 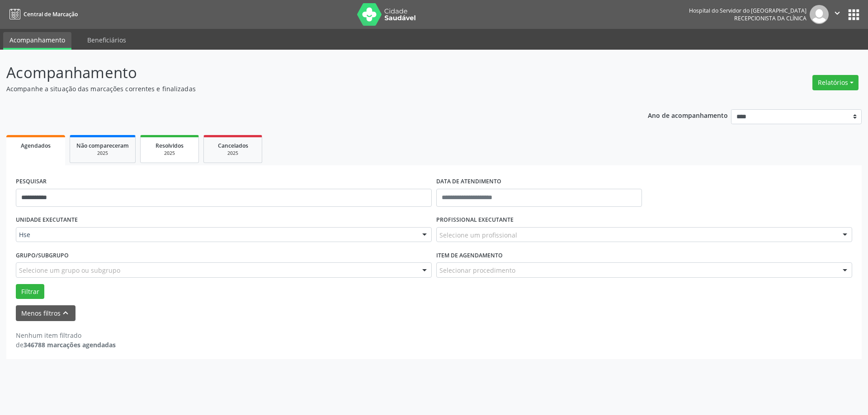 What do you see at coordinates (47, 220) in the screenshot?
I see `label: UNIDADE EXECUTANTE` at bounding box center [47, 220].